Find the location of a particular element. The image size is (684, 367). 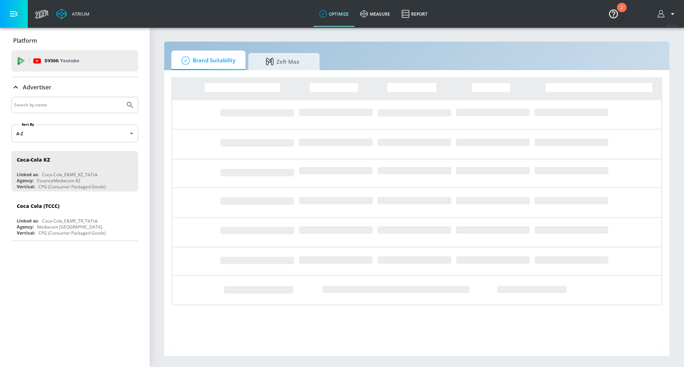

nav: list of Advertiser is located at coordinates (75, 194).